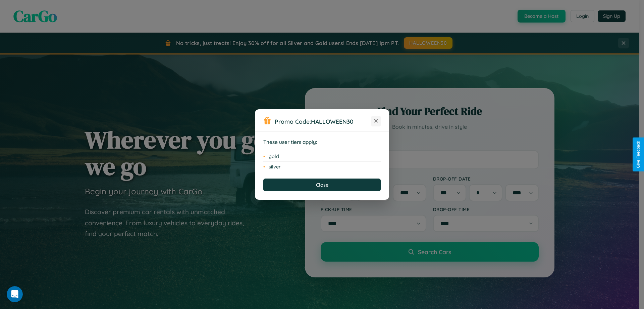  Describe the element at coordinates (322, 184) in the screenshot. I see `button: Close` at that location.